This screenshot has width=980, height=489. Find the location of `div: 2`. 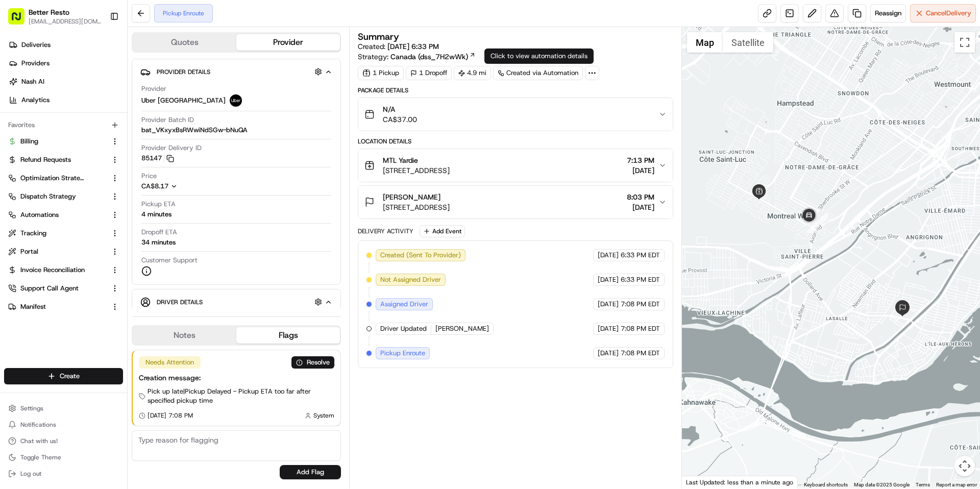

div: 2 is located at coordinates (812, 228).